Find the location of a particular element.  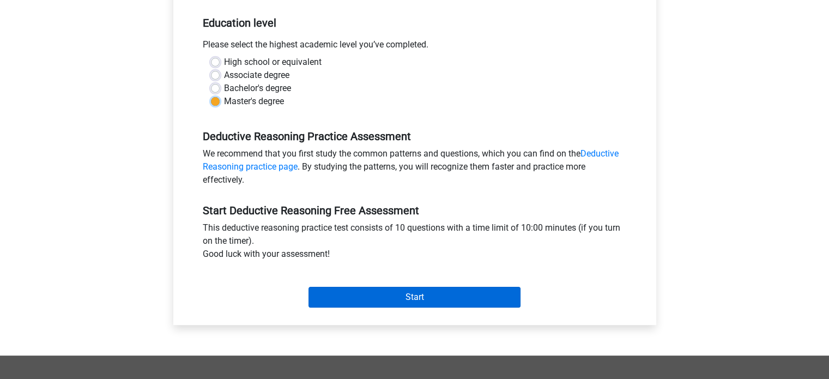

h5: Start Deductive Reasoning Free Assessment is located at coordinates (415, 210).